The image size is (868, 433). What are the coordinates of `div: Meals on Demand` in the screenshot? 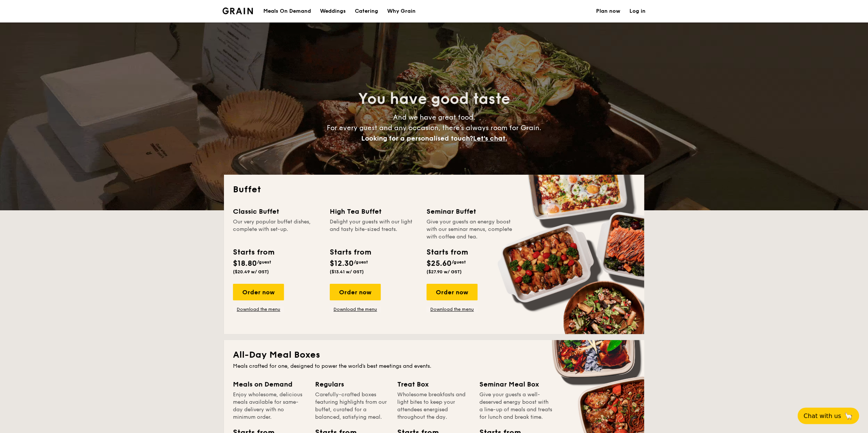 It's located at (270, 384).